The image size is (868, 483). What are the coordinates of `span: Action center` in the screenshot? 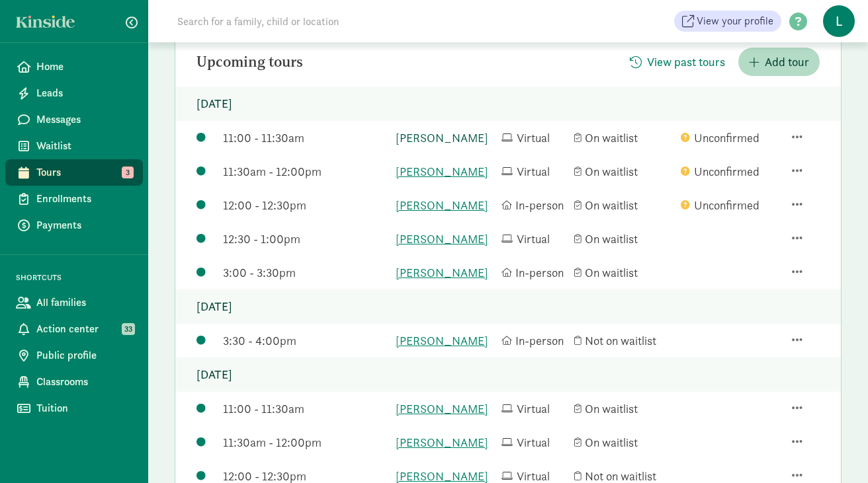 It's located at (84, 329).